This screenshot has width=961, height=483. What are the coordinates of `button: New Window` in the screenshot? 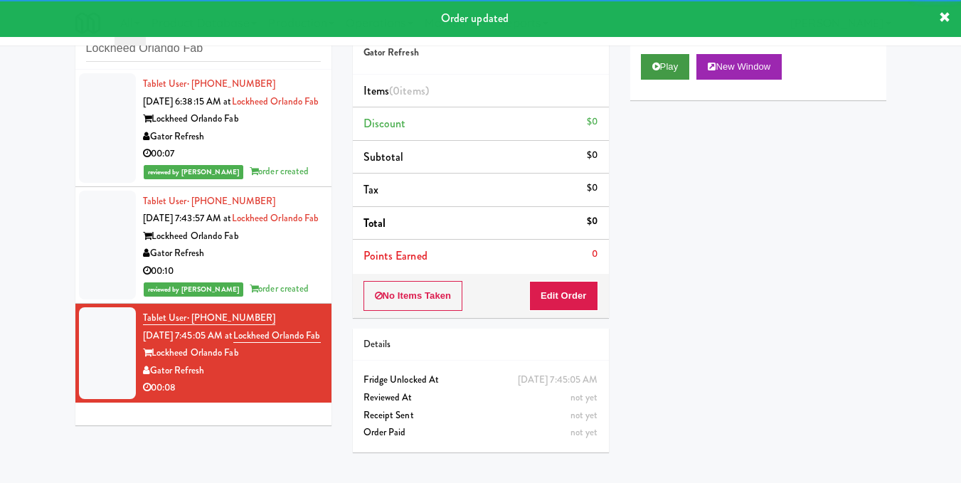 It's located at (739, 67).